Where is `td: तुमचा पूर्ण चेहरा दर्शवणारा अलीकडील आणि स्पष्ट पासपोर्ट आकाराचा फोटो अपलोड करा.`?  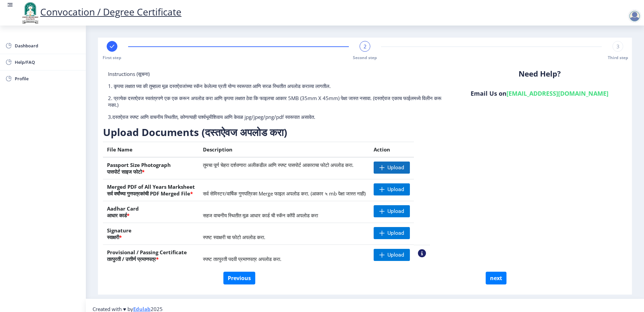
td: तुमचा पूर्ण चेहरा दर्शवणारा अलीकडील आणि स्पष्ट पासपोर्ट आकाराचा फोटो अपलोड करा. is located at coordinates (284, 168).